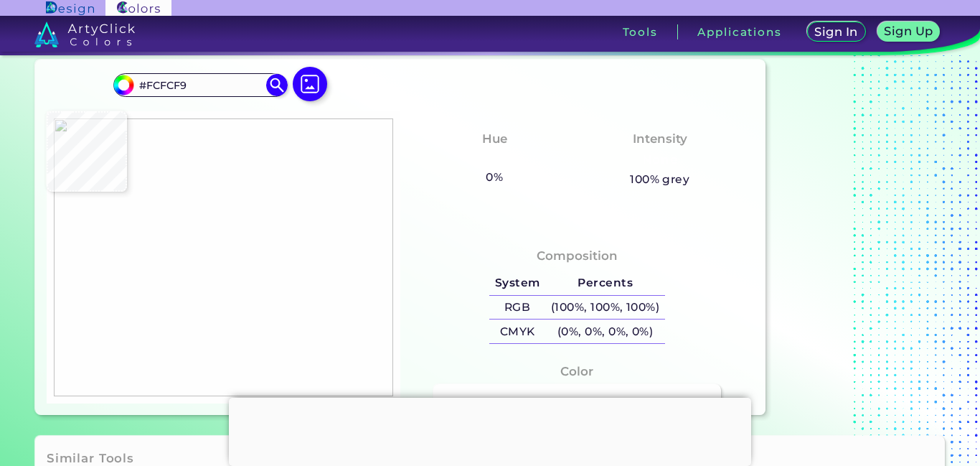 This screenshot has height=466, width=980. I want to click on h5: System, so click(517, 282).